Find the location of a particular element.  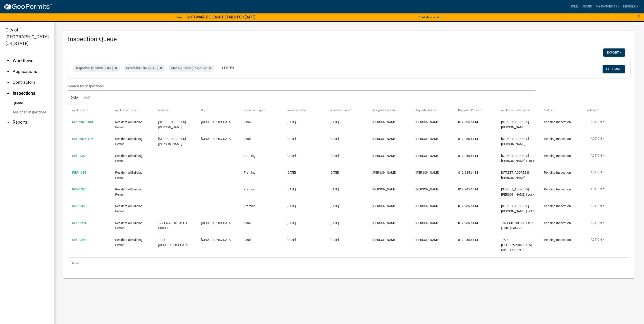

a: RBP-2025-119 is located at coordinates (82, 139).